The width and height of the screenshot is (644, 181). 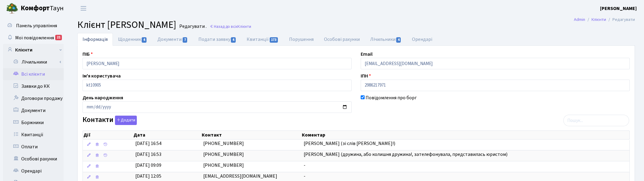 I want to click on b: Комфорт, so click(x=35, y=8).